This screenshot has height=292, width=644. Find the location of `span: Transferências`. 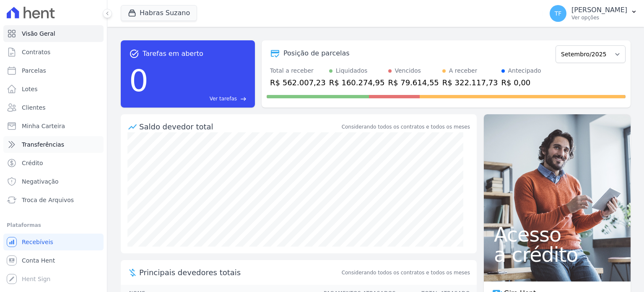

span: Transferências is located at coordinates (43, 144).